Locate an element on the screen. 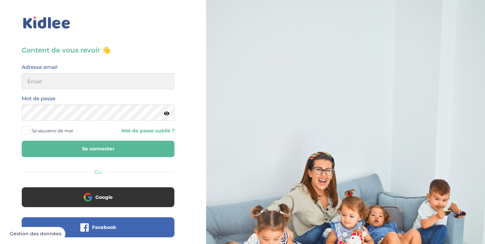 This screenshot has width=485, height=244. span: Ou is located at coordinates (98, 172).